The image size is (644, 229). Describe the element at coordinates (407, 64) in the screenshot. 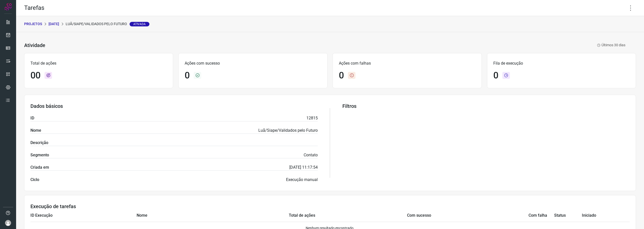

I see `p: Ações com falhas` at that location.